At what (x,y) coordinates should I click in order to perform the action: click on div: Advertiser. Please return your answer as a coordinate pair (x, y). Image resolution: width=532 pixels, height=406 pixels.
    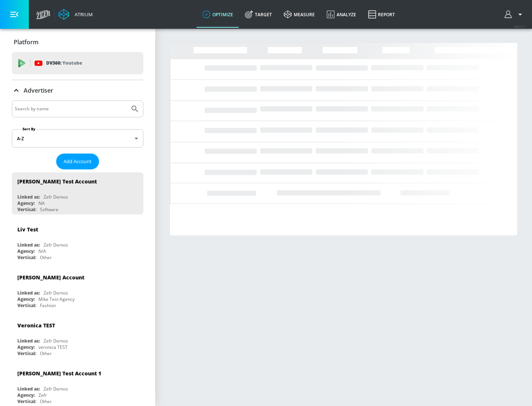
    Looking at the image, I should click on (77, 91).